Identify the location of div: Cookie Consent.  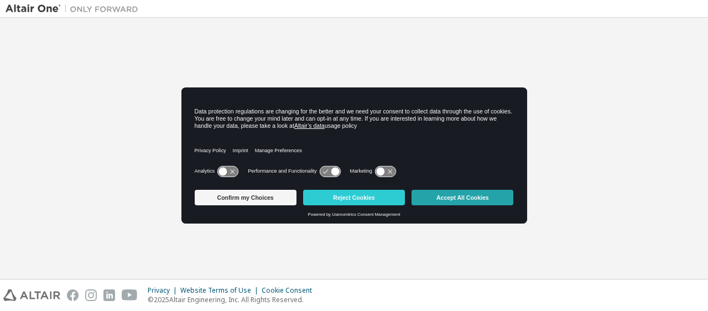
(290, 290).